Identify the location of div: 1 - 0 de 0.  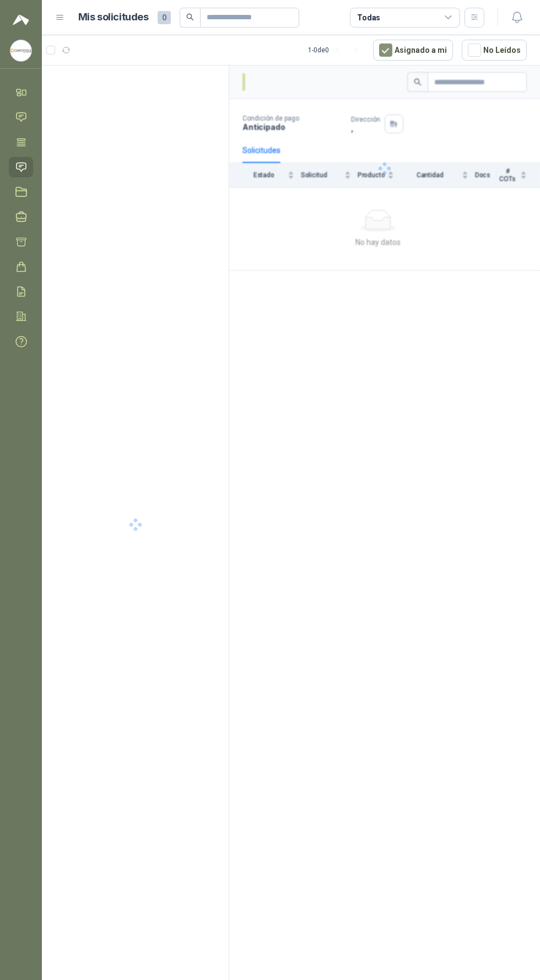
(336, 50).